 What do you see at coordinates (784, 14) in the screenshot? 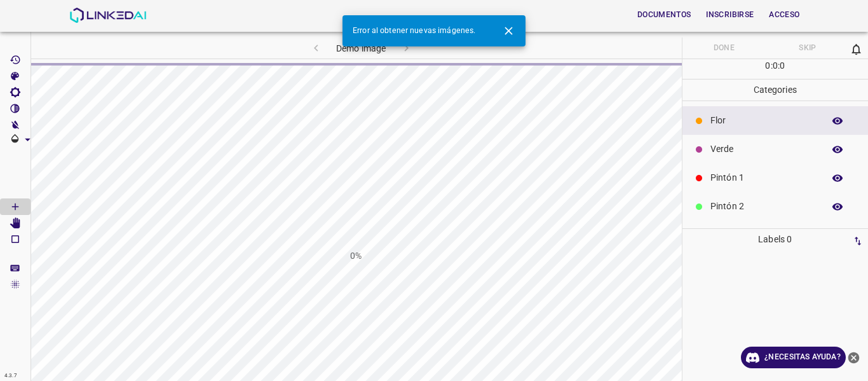
I see `font: Acceso` at bounding box center [784, 14].